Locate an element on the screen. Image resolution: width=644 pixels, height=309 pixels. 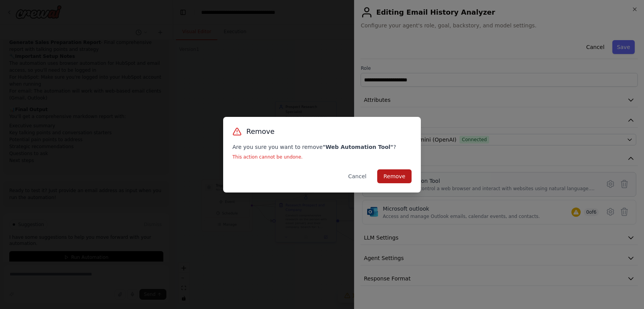
strong: " Web Automation Tool " is located at coordinates (358, 147).